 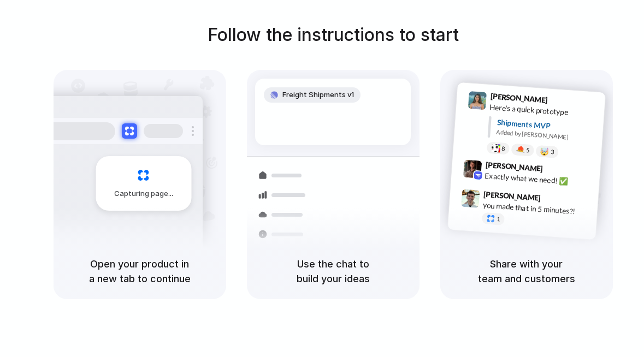 I want to click on span: 1, so click(x=498, y=219).